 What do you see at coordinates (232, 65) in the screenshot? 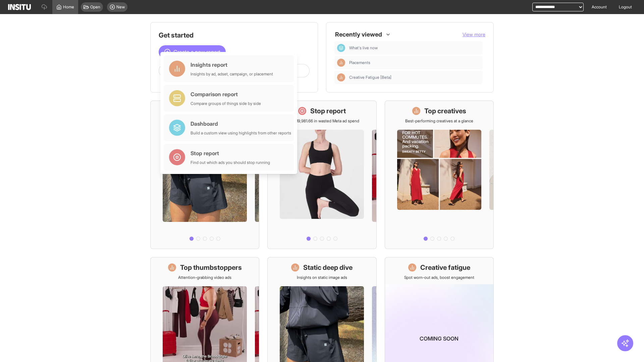
I see `div: Insights report` at bounding box center [232, 65].